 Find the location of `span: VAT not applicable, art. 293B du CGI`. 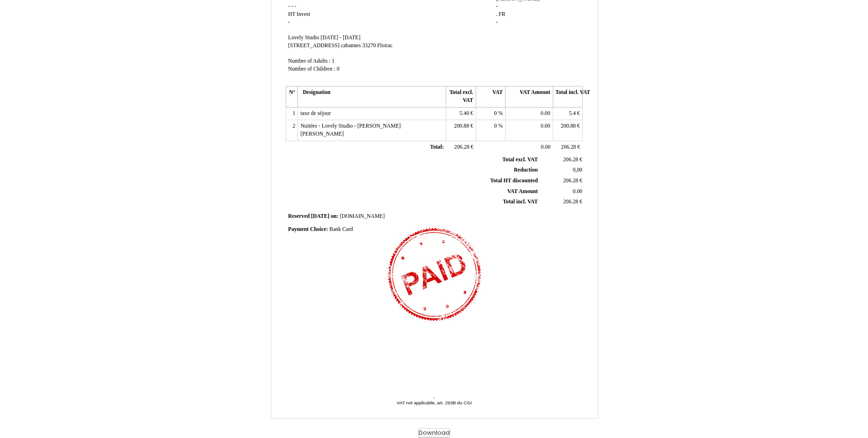

span: VAT not applicable, art. 293B du CGI is located at coordinates (434, 403).